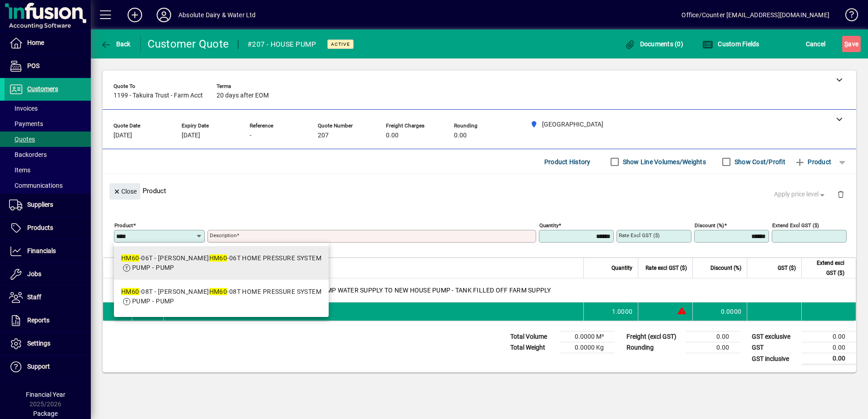  I want to click on mat-label: Product, so click(124, 225).